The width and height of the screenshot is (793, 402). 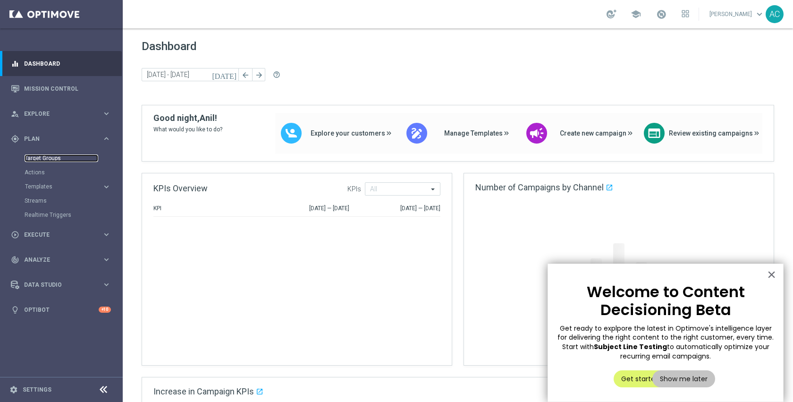 I want to click on a: Mission Control, so click(x=68, y=88).